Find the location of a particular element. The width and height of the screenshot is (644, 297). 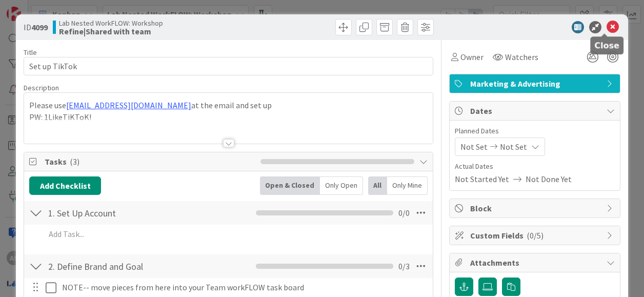

span: Tasks is located at coordinates (150, 161).